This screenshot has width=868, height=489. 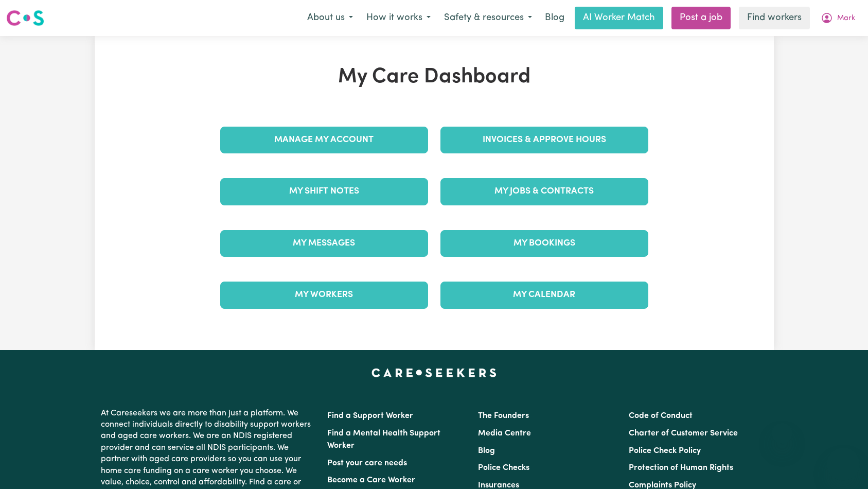 What do you see at coordinates (324, 140) in the screenshot?
I see `a: Manage My Account` at bounding box center [324, 140].